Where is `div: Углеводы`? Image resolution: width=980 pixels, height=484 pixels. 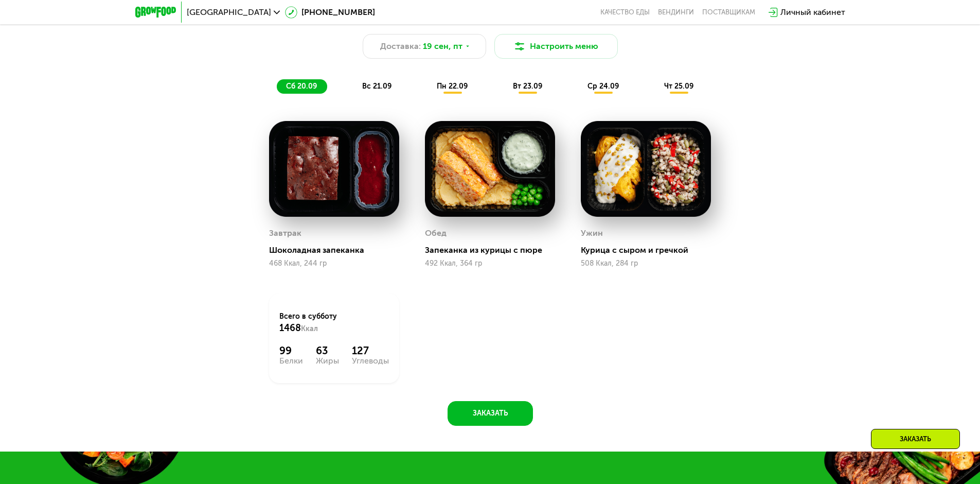 div: Углеводы is located at coordinates (370, 361).